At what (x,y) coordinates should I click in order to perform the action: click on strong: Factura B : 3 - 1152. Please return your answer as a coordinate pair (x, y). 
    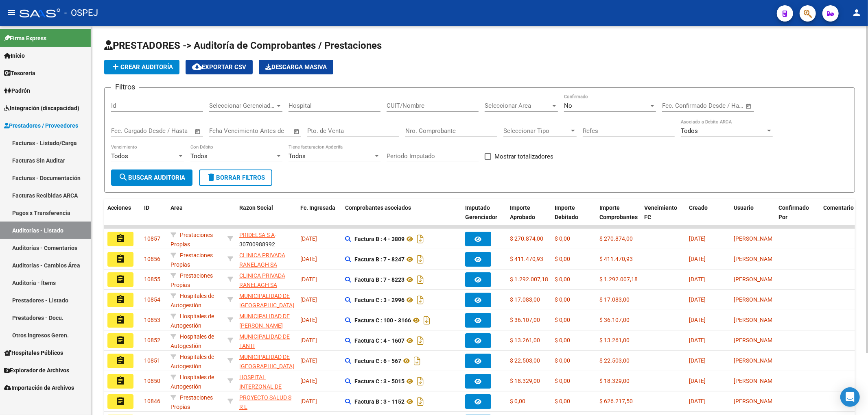
    Looking at the image, I should click on (379, 402).